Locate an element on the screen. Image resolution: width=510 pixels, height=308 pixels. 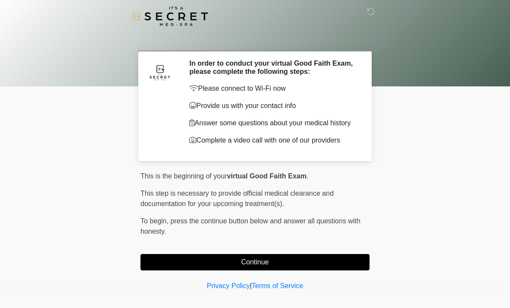
p: Provide us with your contact info is located at coordinates (273, 106).